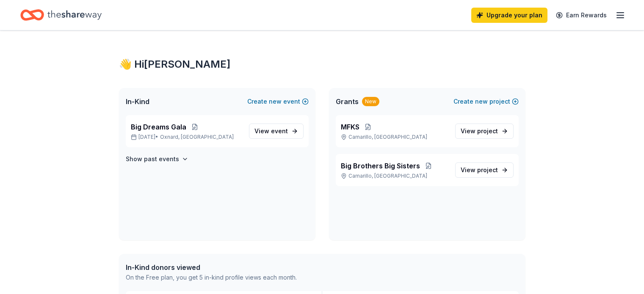  What do you see at coordinates (211, 277) in the screenshot?
I see `div: On the Free plan, you get 5 in-kind profile views each month.` at bounding box center [211, 277].